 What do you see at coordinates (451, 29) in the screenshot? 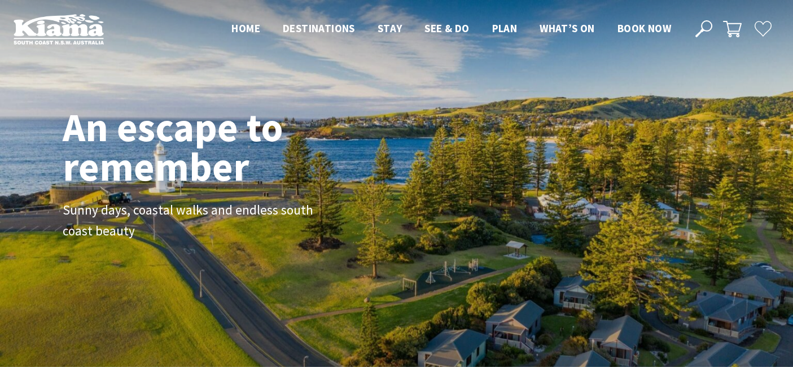
I see `nav: Main Menu` at bounding box center [451, 29].